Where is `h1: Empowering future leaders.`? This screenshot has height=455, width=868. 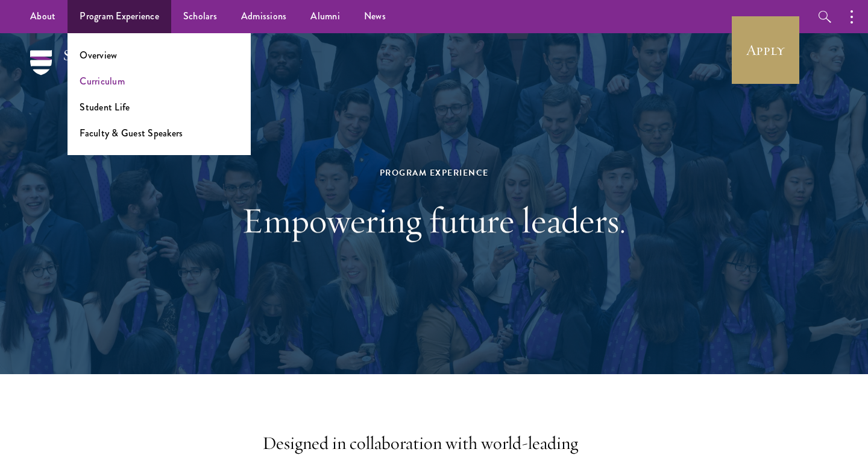 h1: Empowering future leaders. is located at coordinates (434, 220).